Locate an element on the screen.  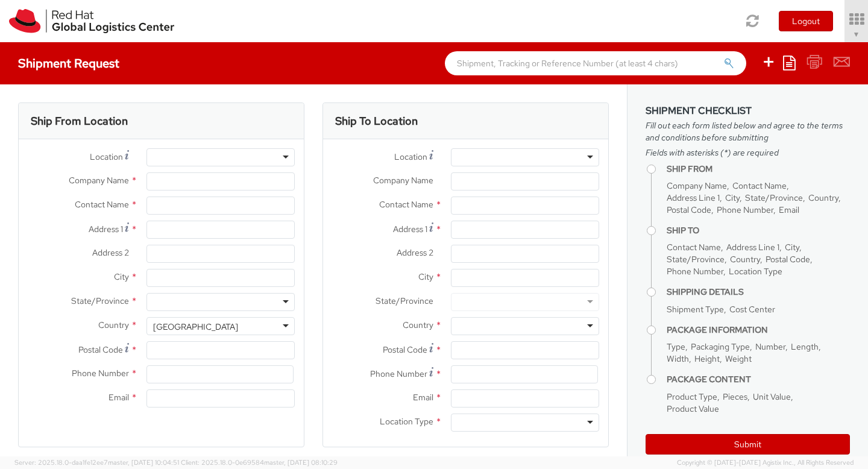
h4: Ship To is located at coordinates (758, 230).